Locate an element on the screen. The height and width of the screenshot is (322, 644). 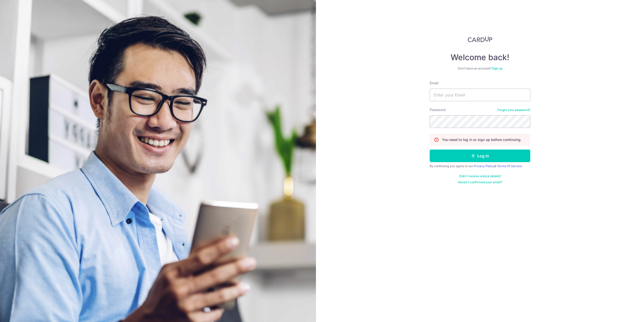
h4: Welcome back! is located at coordinates (480, 58).